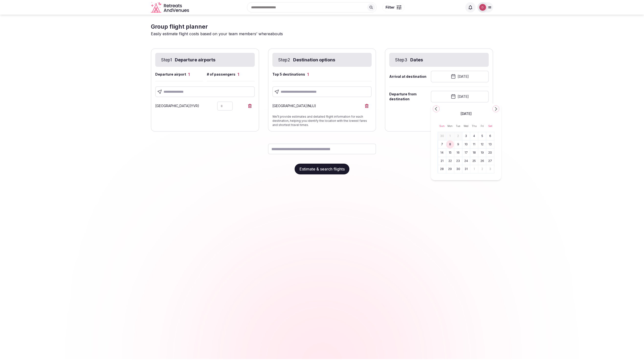 The image size is (644, 362). I want to click on button: Wednesday, December 10th, 2025, so click(466, 144).